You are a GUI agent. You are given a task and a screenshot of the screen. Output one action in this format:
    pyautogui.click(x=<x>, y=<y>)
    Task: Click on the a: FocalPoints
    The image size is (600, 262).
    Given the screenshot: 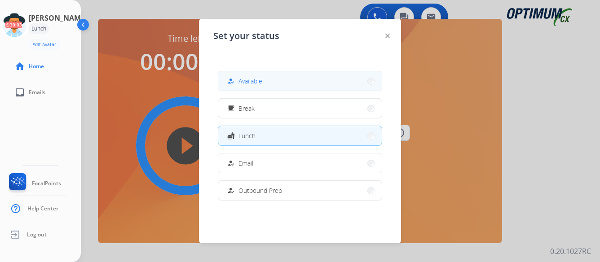 What is the action you would take?
    pyautogui.click(x=34, y=184)
    